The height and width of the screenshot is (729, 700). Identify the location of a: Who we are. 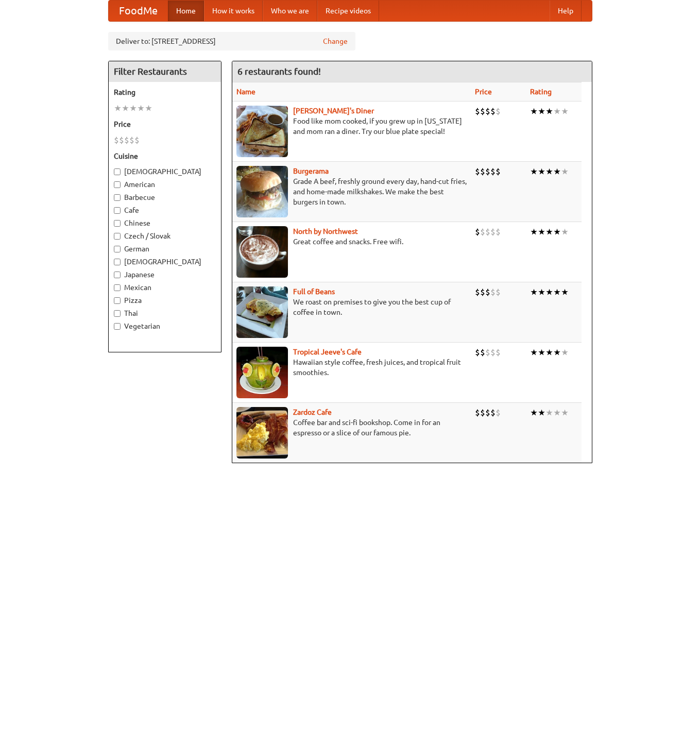
(290, 10).